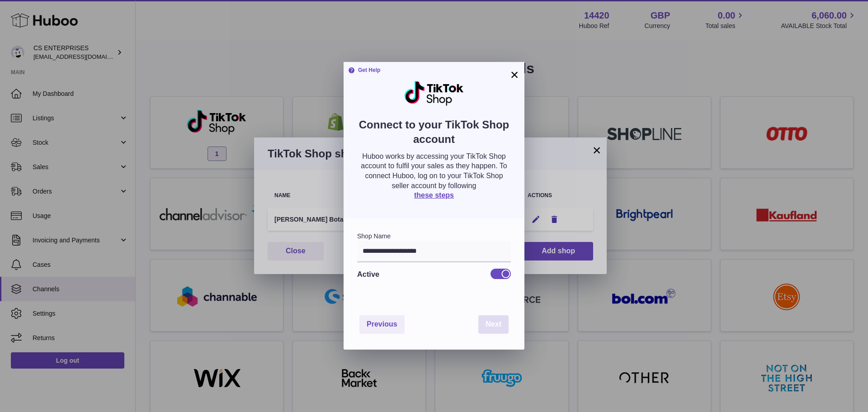 The height and width of the screenshot is (412, 868). What do you see at coordinates (434, 93) in the screenshot?
I see `img: TikTokShop Logo` at bounding box center [434, 93].